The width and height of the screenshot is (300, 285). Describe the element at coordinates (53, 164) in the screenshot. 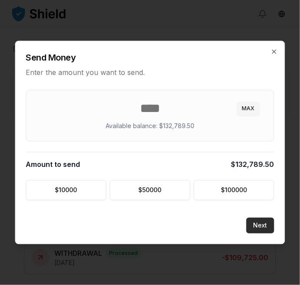

I see `span: Amount to send` at that location.